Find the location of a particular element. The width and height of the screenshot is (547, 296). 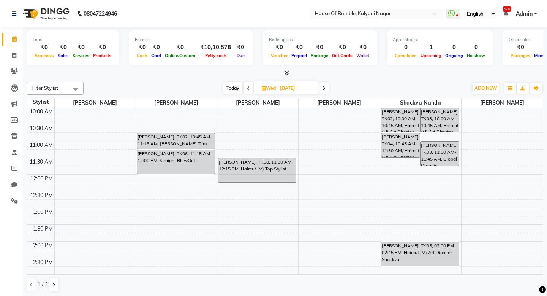

span: ADD NEW is located at coordinates (486, 88).